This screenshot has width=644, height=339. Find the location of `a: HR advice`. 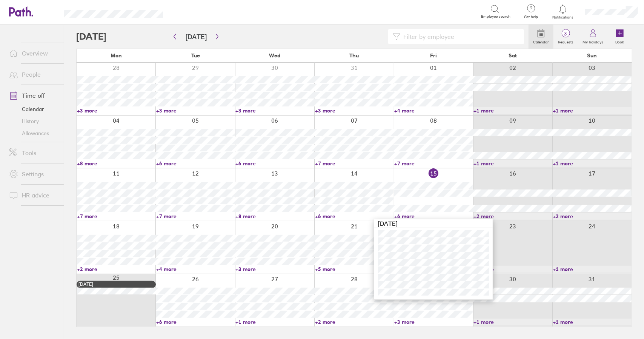

a: HR advice is located at coordinates (33, 195).